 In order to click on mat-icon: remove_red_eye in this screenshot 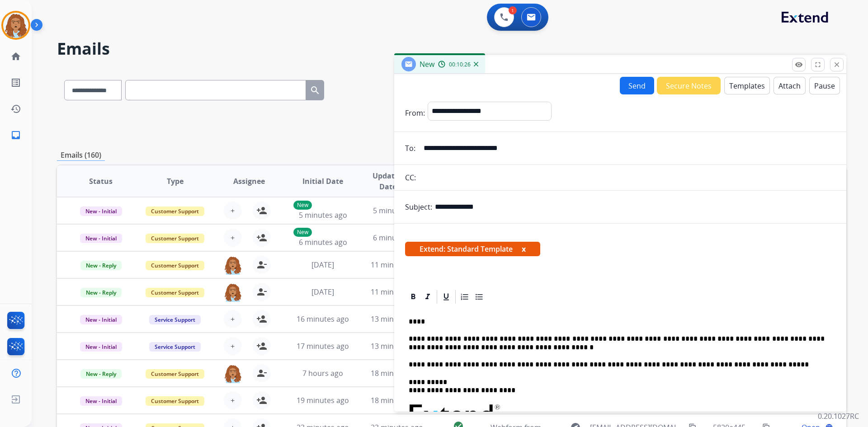, I will do `click(799, 64)`.